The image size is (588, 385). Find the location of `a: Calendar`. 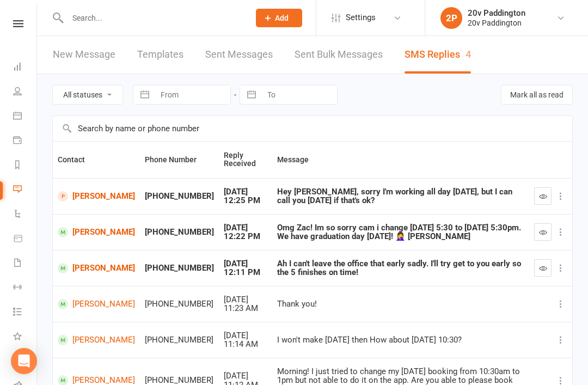

a: Calendar is located at coordinates (25, 117).